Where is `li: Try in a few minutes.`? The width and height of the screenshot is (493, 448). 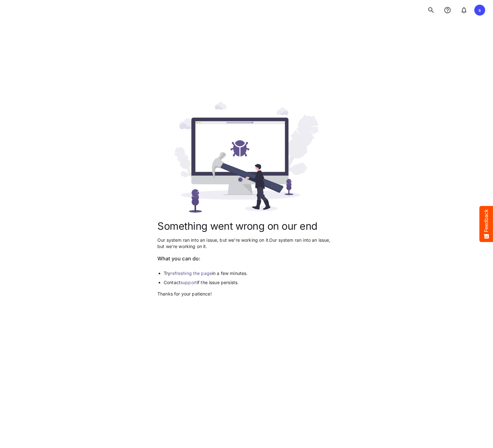 li: Try in a few minutes. is located at coordinates (250, 273).